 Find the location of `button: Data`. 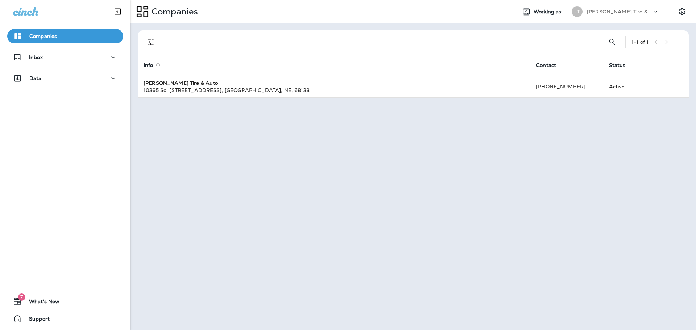

button: Data is located at coordinates (65, 78).